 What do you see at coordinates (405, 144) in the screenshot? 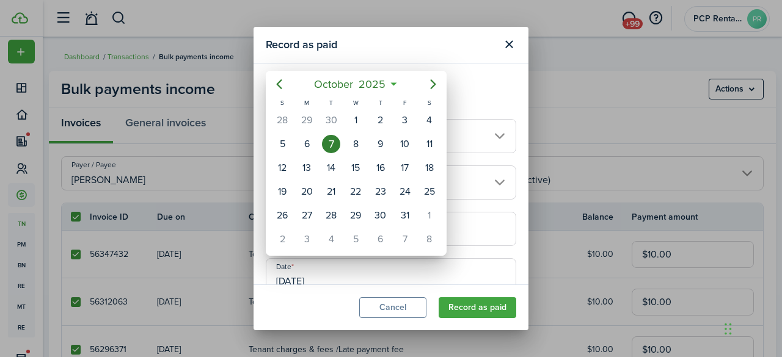
I see `div: Friday, October 10, 2025` at bounding box center [405, 144].